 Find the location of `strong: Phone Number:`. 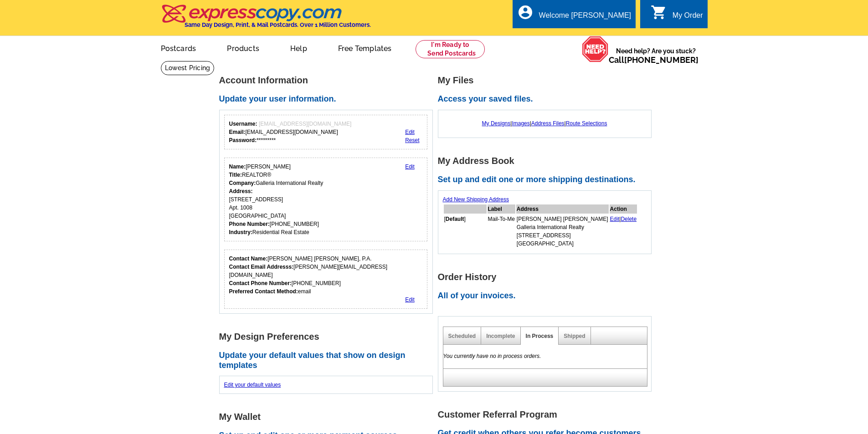

strong: Phone Number: is located at coordinates (249, 224).